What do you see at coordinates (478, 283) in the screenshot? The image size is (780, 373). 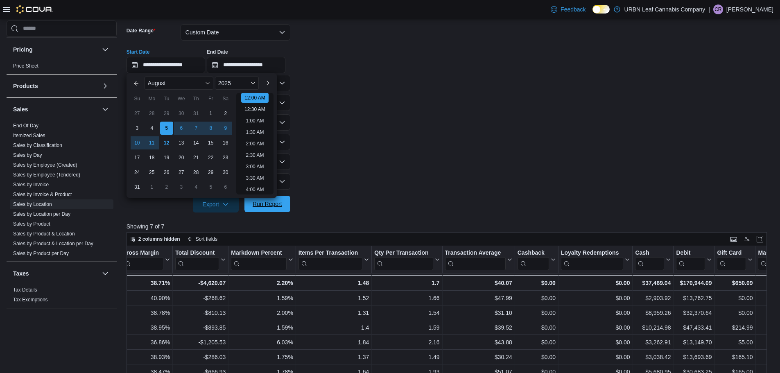 I see `div: $40.07` at bounding box center [478, 283].